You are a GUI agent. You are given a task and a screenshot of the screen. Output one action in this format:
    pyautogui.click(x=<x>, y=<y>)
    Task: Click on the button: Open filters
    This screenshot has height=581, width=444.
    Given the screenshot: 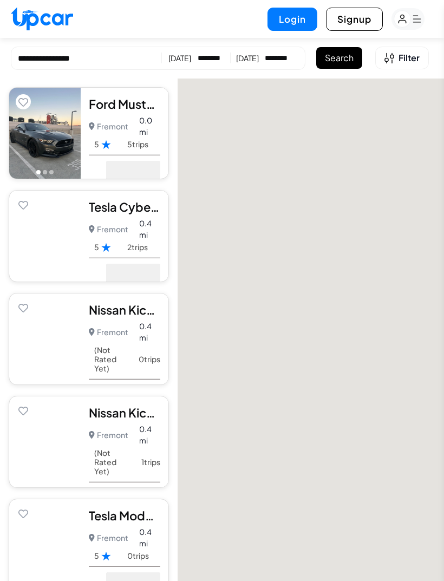 What is the action you would take?
    pyautogui.click(x=401, y=58)
    